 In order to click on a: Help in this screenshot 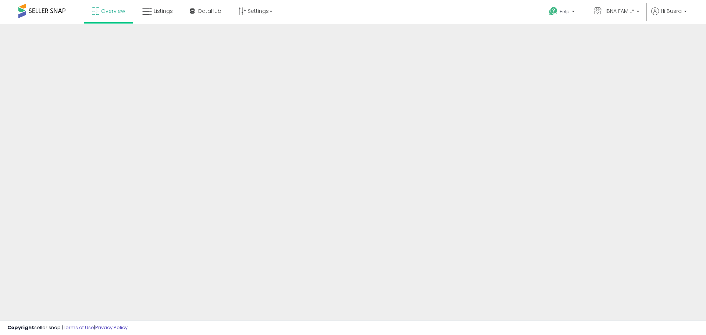, I will do `click(563, 13)`.